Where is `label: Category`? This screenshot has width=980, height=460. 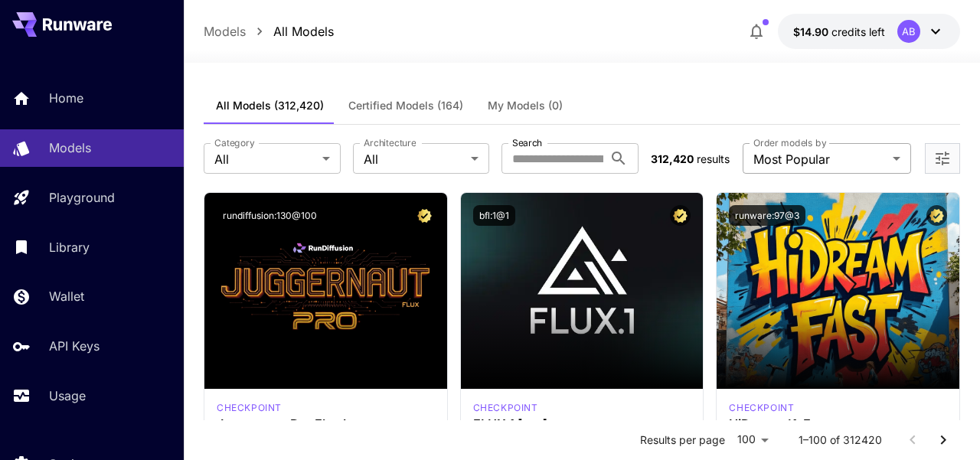 label: Category is located at coordinates (234, 143).